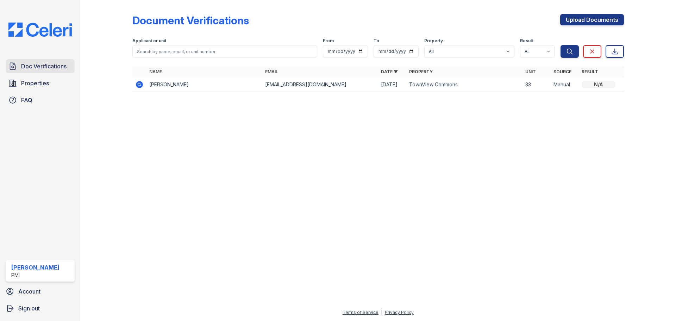 The height and width of the screenshot is (321, 676). What do you see at coordinates (40, 291) in the screenshot?
I see `a: Account` at bounding box center [40, 291].